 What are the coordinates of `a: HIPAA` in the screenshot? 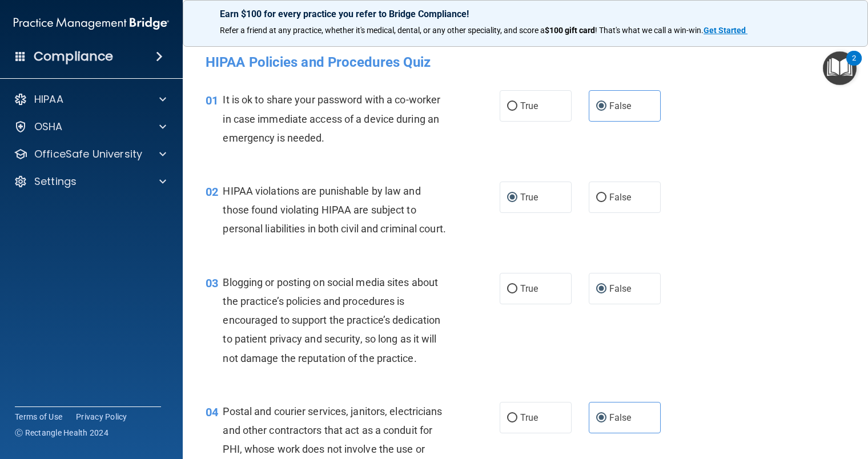 It's located at (90, 99).